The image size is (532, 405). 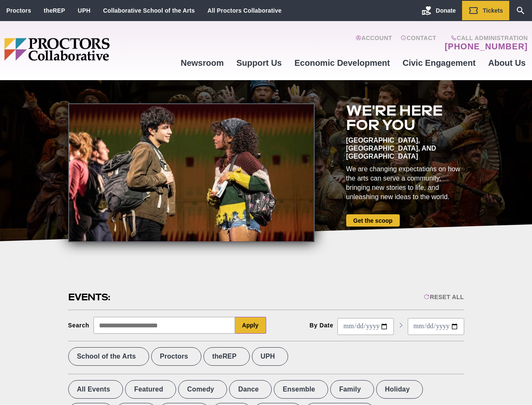 I want to click on a: Search, so click(x=520, y=11).